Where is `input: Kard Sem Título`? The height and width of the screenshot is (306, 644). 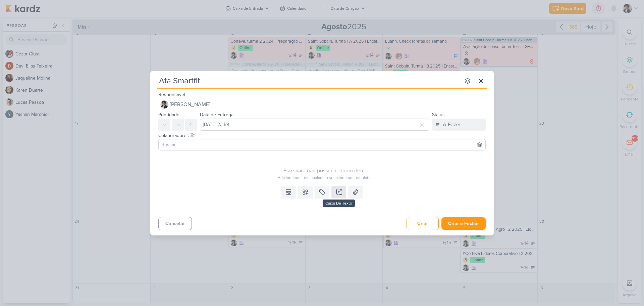
input: Kard Sem Título is located at coordinates (309, 81).